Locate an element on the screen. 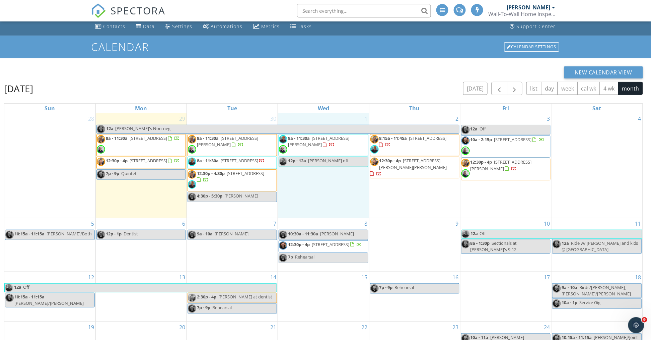 Image resolution: width=651 pixels, height=340 pixels. span: 12p - 12a is located at coordinates (297, 160).